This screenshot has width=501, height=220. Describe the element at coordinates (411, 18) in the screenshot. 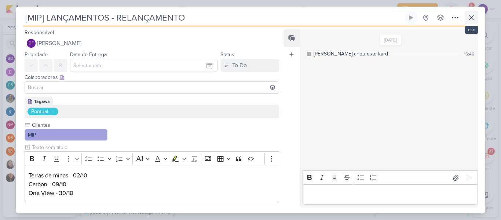

I see `div: Ligar relógio` at that location.